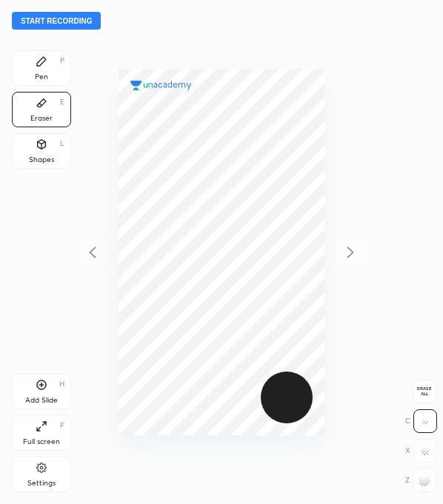  Describe the element at coordinates (56, 21) in the screenshot. I see `button: Start recording` at that location.